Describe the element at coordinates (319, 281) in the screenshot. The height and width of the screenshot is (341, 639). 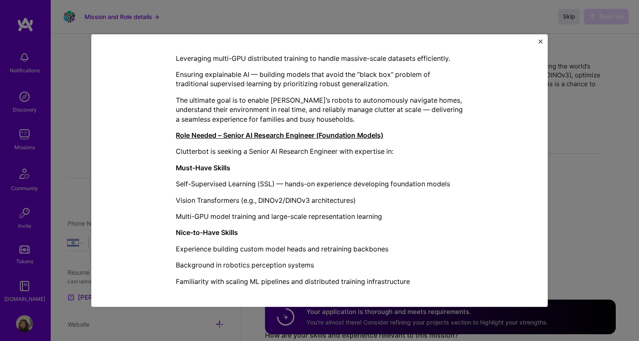
I see `p: Familiarity with scaling ML pipelines and distributed training infrastructure` at that location.